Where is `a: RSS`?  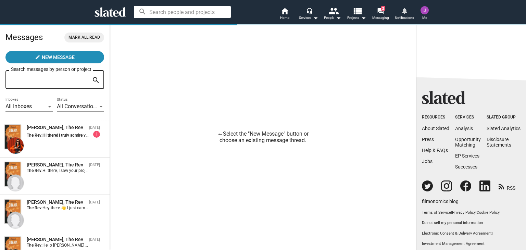
a: RSS is located at coordinates (507, 186).